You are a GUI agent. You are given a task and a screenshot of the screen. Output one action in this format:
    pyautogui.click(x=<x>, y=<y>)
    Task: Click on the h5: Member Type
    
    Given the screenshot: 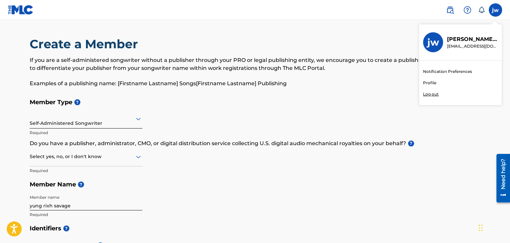 What is the action you would take?
    pyautogui.click(x=255, y=102)
    